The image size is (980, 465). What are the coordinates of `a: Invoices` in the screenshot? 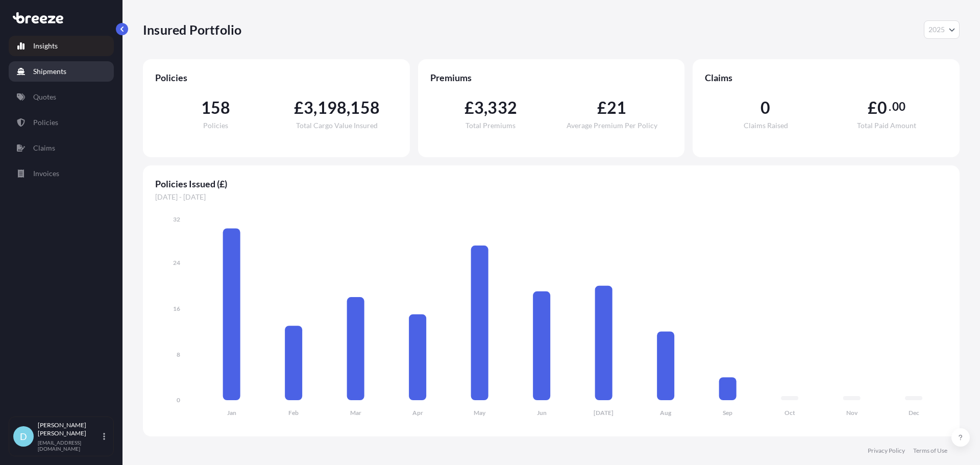 It's located at (61, 173).